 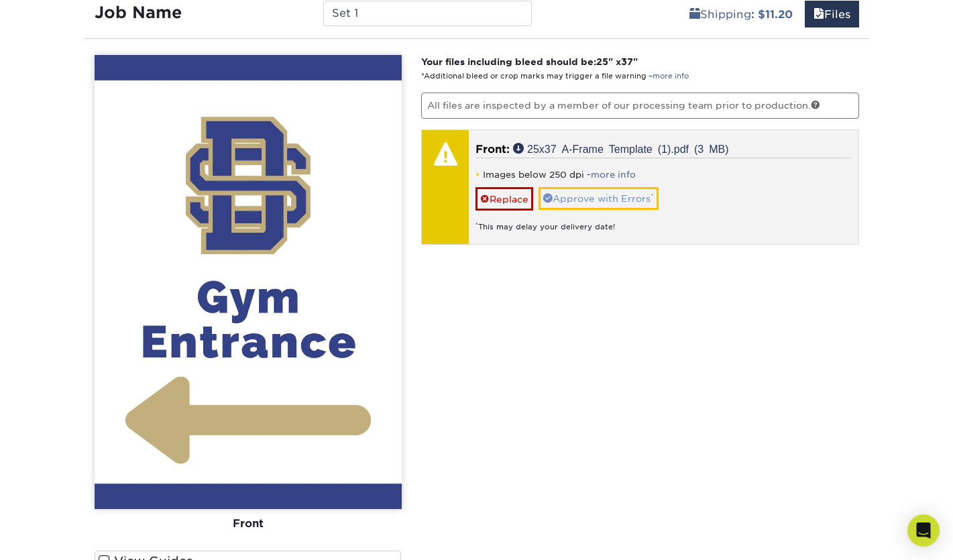 I want to click on strong: Your files including bleed should be: " x ", so click(x=529, y=62).